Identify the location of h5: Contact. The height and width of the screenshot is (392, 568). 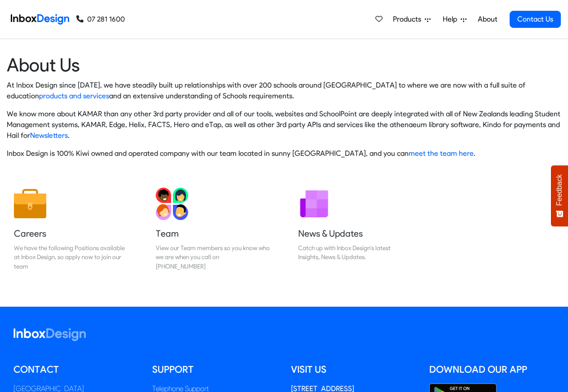
(75, 370).